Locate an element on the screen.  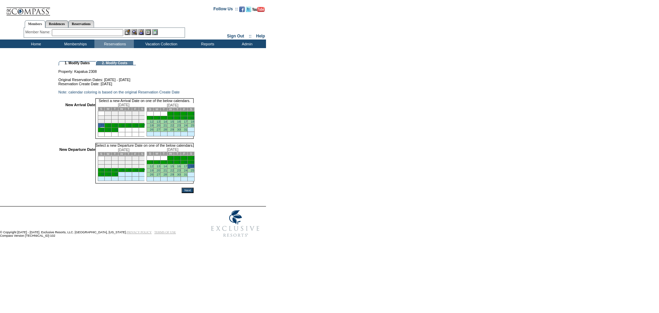
a: TERMS OF USE is located at coordinates (165, 232).